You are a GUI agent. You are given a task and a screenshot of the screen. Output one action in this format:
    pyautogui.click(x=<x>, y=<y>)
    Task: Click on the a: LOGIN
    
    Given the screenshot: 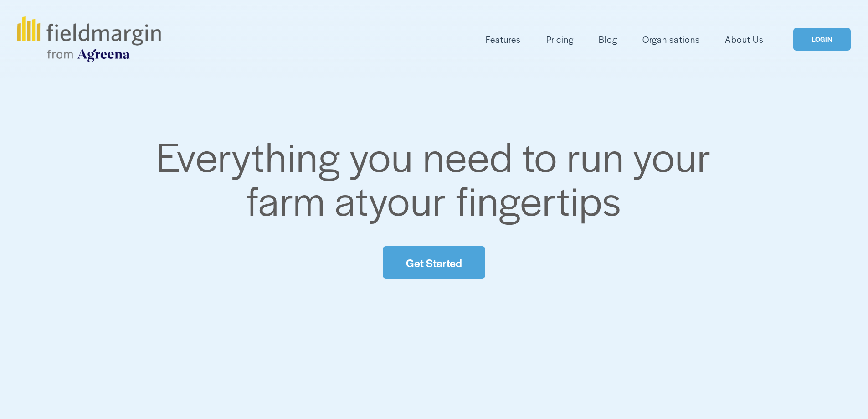 What is the action you would take?
    pyautogui.click(x=822, y=39)
    